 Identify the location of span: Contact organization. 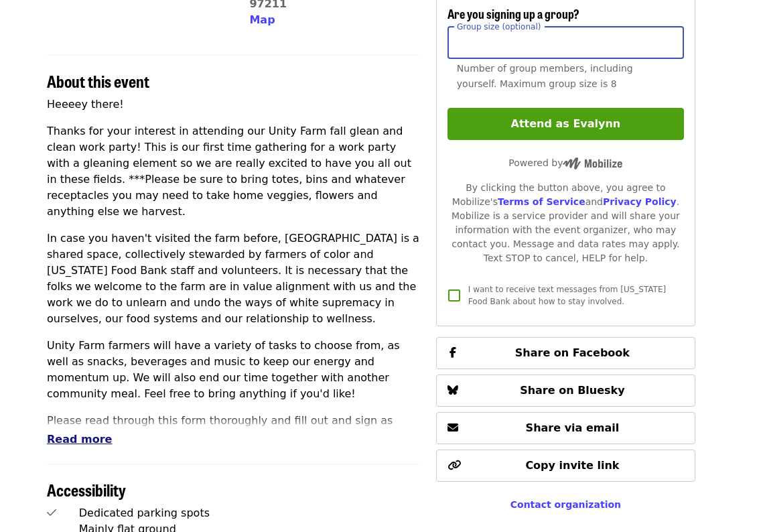
(565, 504).